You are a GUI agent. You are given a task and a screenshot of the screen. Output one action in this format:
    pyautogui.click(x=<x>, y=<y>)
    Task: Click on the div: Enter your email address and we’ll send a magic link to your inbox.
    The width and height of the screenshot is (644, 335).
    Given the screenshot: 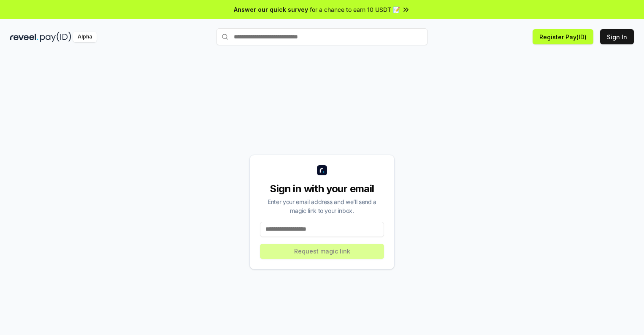 What is the action you would take?
    pyautogui.click(x=322, y=206)
    